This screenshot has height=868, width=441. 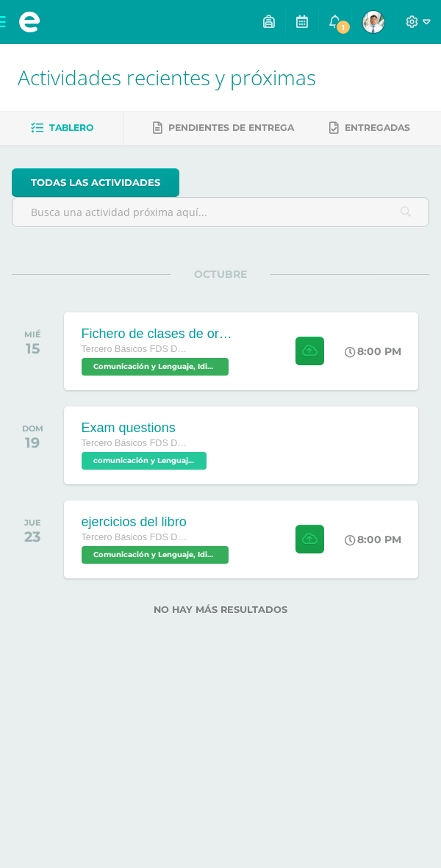 What do you see at coordinates (373, 22) in the screenshot?
I see `img: 634950e137f39f5adc814172a08baa45.png` at bounding box center [373, 22].